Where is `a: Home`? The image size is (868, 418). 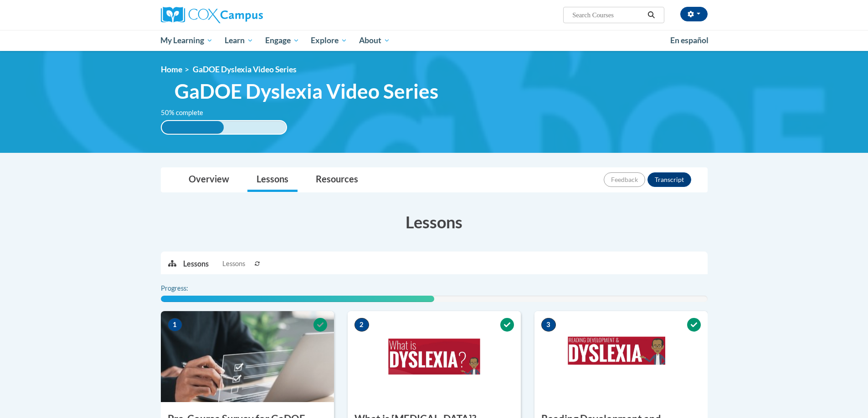 a: Home is located at coordinates (171, 69).